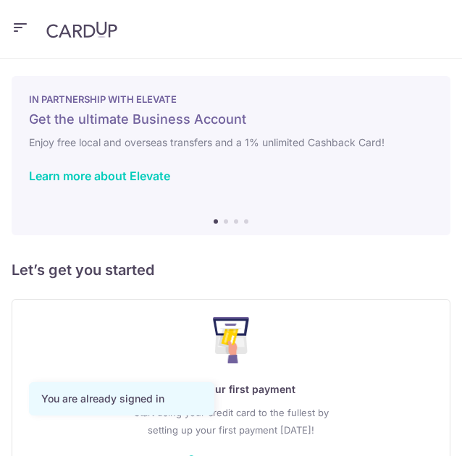 The image size is (462, 456). I want to click on p: IN PARTNERSHIP WITH ELEVATE, so click(231, 99).